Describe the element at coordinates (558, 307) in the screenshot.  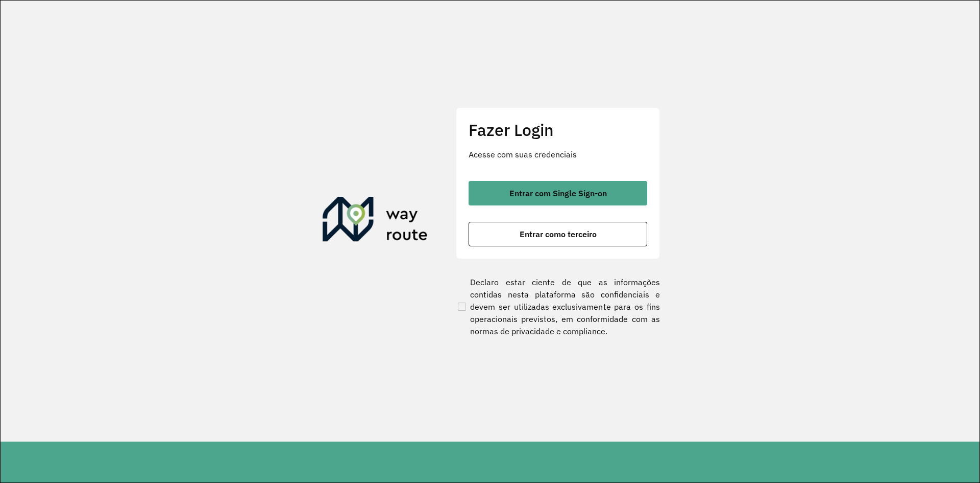
I see `label: Declaro estar ciente de que as informações contidas nesta plataforma são confidenciais e devem se...` at that location.